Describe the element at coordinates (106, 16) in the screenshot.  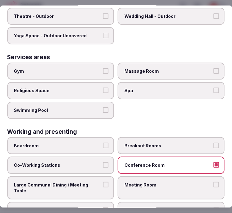
I see `button: Theatre - Outdoor` at that location.